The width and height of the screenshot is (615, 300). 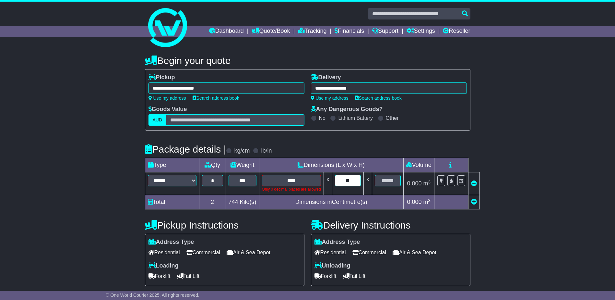 I want to click on label: Loading, so click(x=163, y=266).